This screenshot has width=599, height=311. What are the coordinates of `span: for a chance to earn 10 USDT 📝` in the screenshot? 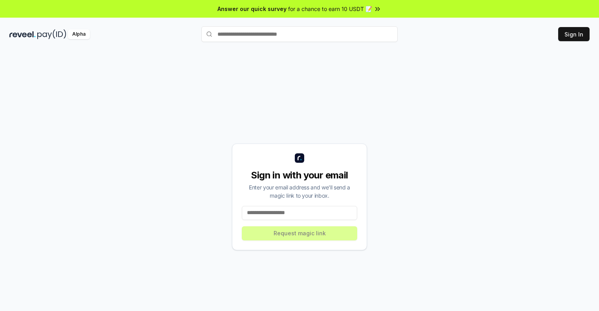 It's located at (330, 9).